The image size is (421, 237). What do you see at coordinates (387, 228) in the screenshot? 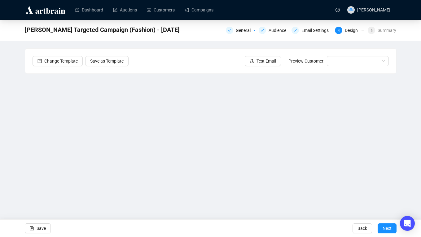
I see `span: Next` at bounding box center [387, 228].